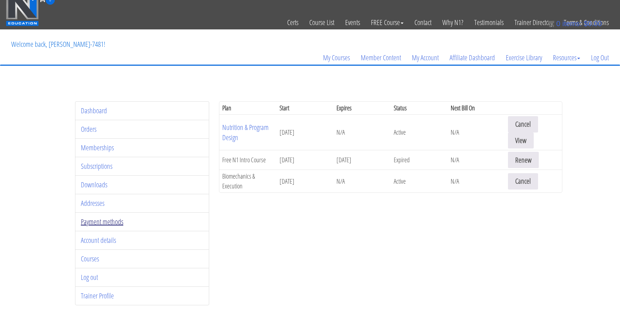  I want to click on a: Downloads, so click(94, 184).